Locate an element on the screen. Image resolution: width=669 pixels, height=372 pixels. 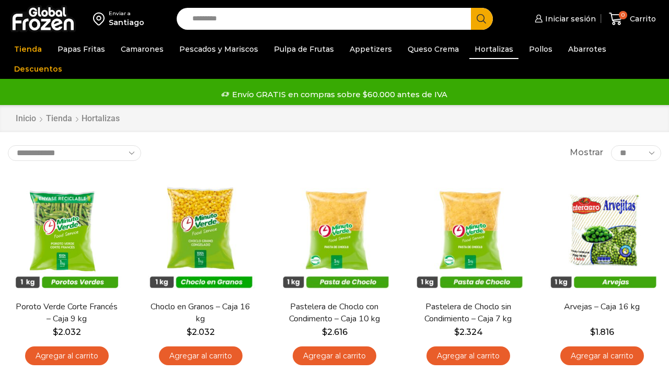
div: Santiago is located at coordinates (126, 22).